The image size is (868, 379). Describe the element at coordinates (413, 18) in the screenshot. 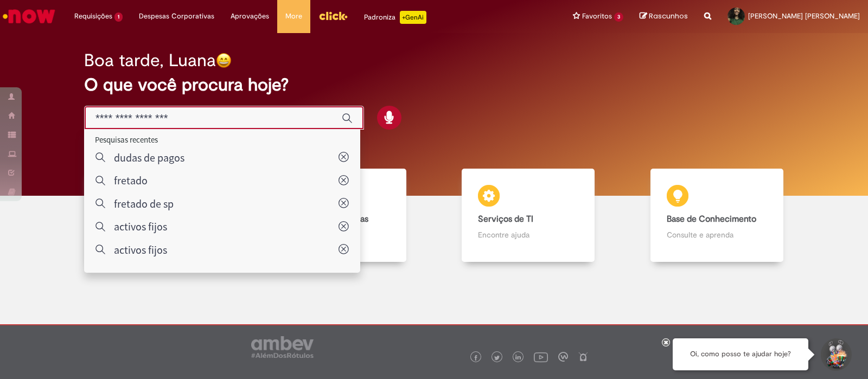

I see `p: +GenAi` at that location.